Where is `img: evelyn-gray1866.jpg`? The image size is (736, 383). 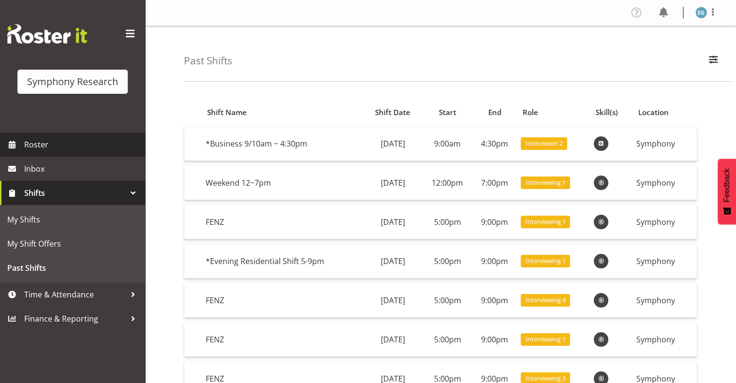
img: evelyn-gray1866.jpg is located at coordinates (701, 13).